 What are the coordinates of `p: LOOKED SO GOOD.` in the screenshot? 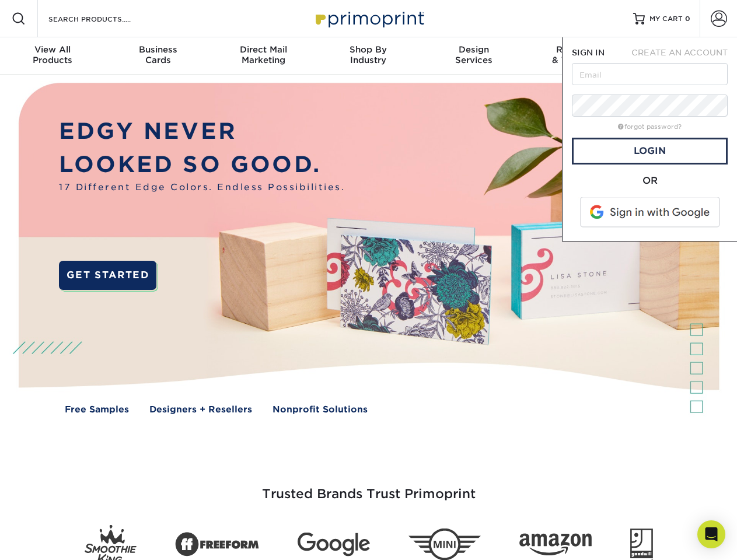 It's located at (202, 165).